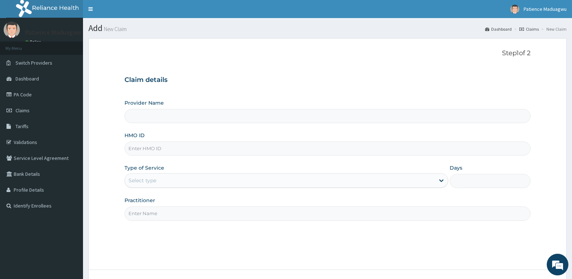 This screenshot has width=572, height=279. I want to click on p: Step 1 of 2, so click(328, 53).